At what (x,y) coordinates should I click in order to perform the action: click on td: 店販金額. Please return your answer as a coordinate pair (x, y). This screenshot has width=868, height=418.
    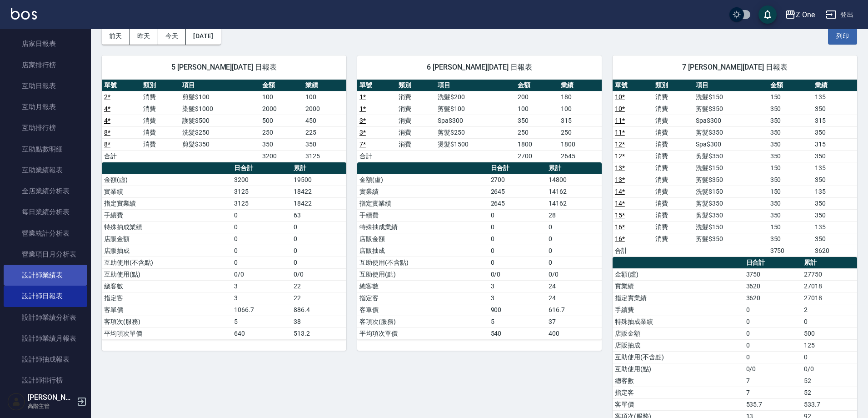
    Looking at the image, I should click on (166, 239).